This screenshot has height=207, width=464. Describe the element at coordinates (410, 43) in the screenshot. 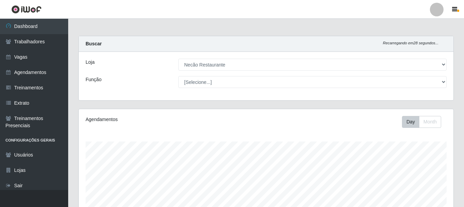

I see `i: Recarregando em 28 segundos...` at that location.